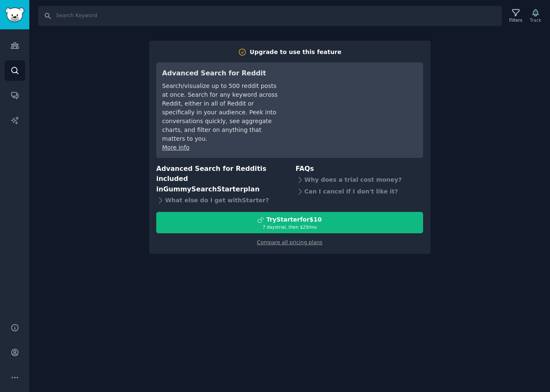 The image size is (550, 392). Describe the element at coordinates (289, 222) in the screenshot. I see `button: TryStarterfor$107 daystrial, then $29/mo` at that location.